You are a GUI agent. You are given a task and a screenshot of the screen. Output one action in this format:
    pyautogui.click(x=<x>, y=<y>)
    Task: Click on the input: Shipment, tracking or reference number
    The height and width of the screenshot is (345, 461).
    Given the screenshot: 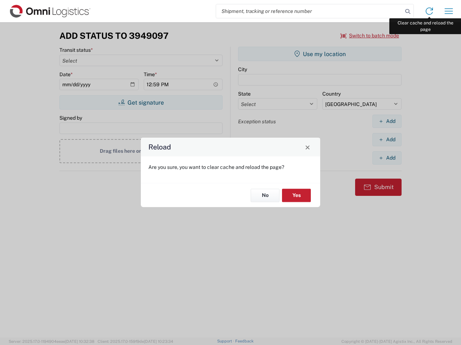 What is the action you would take?
    pyautogui.click(x=309, y=11)
    